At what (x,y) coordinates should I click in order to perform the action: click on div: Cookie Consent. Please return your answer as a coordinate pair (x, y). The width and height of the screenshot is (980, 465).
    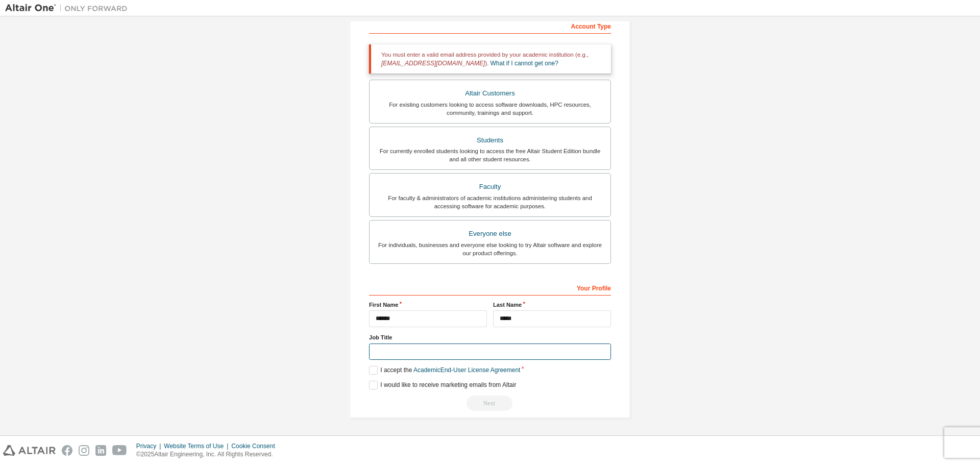
    Looking at the image, I should click on (255, 446).